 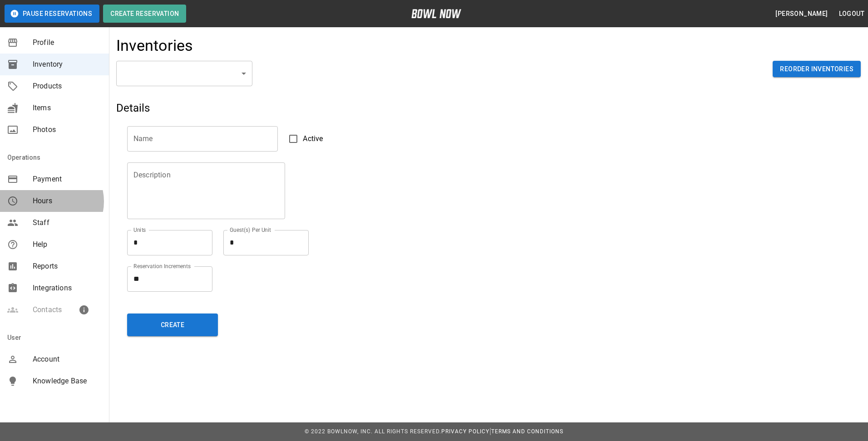 I want to click on span: Active, so click(x=313, y=139).